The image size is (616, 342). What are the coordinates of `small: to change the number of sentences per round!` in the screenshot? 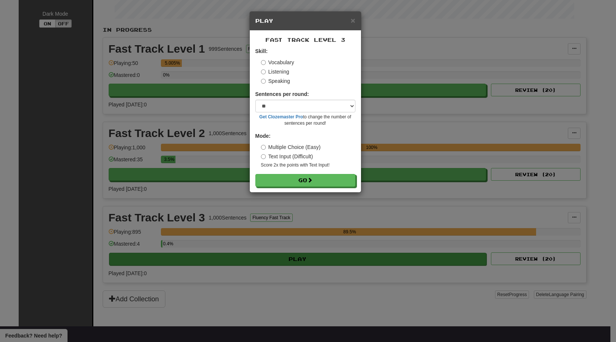 It's located at (305, 120).